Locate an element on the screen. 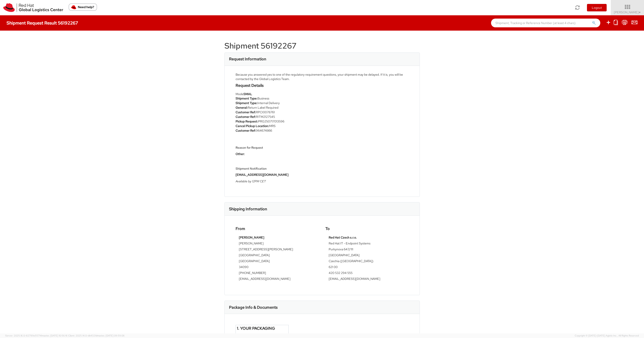 This screenshot has width=644, height=338. i: Available by 12PM CET is located at coordinates (251, 181).